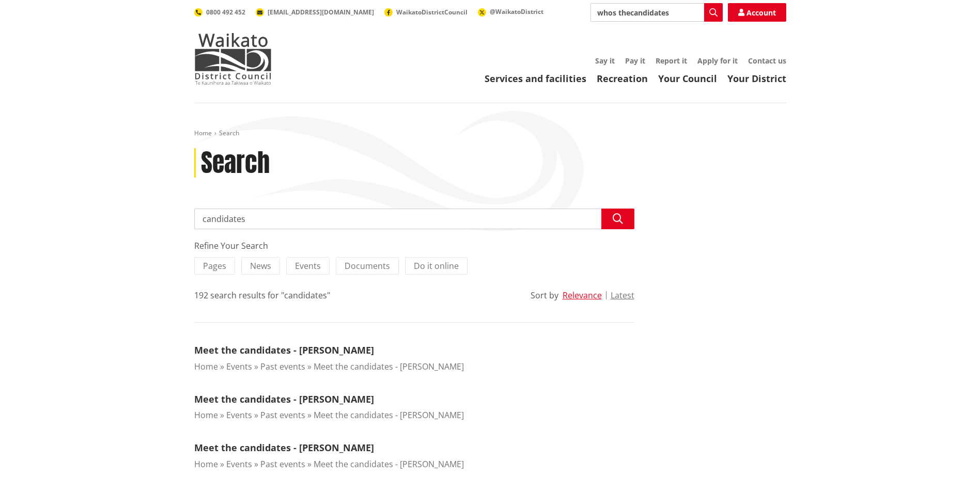 The height and width of the screenshot is (477, 980). What do you see at coordinates (431, 12) in the screenshot?
I see `span: WaikatoDistrictCouncil` at bounding box center [431, 12].